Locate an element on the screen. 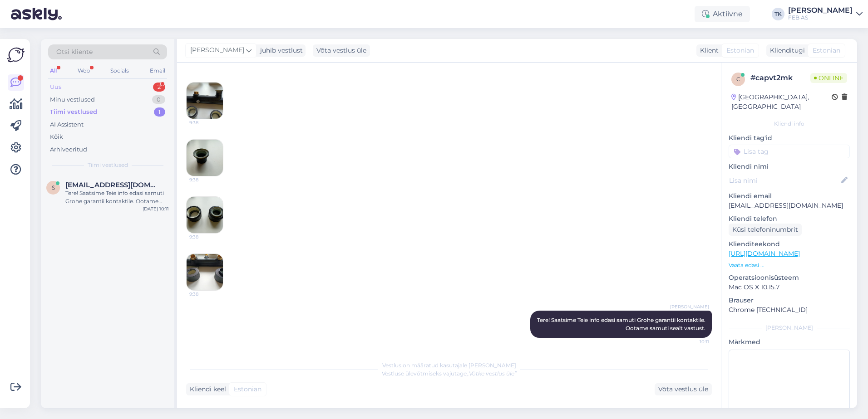 This screenshot has height=419, width=868. div: Minu vestlused is located at coordinates (72, 100).